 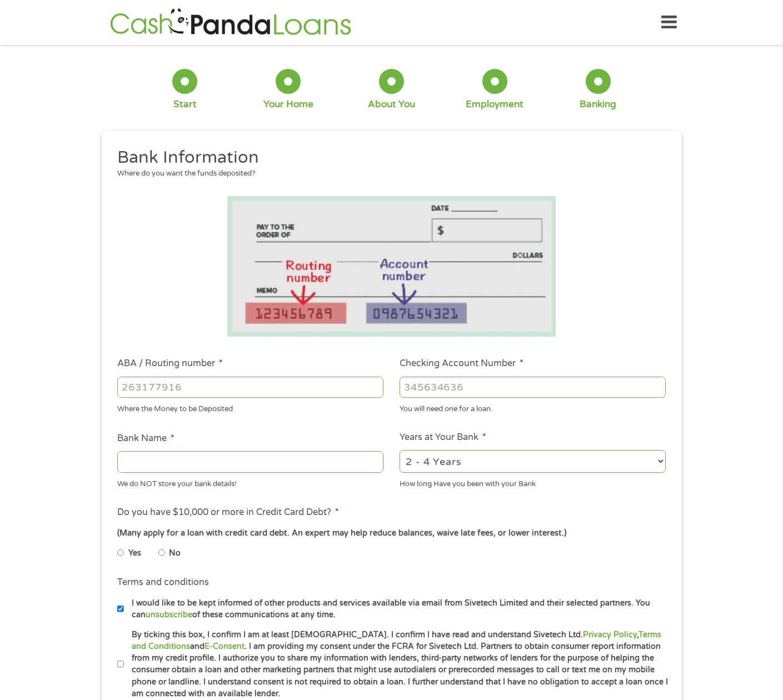 What do you see at coordinates (146, 439) in the screenshot?
I see `label: Bank Name` at bounding box center [146, 439].